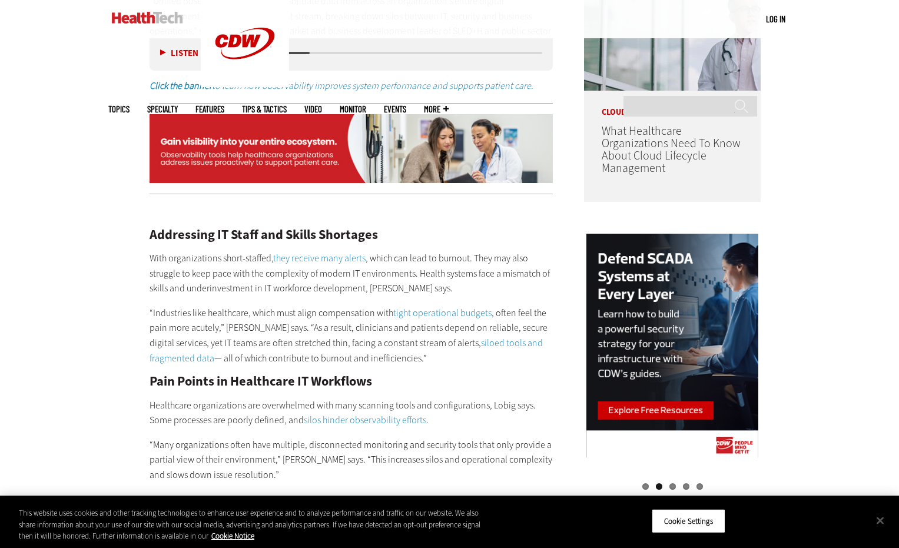  Describe the element at coordinates (319, 258) in the screenshot. I see `a: they receive many alerts` at that location.